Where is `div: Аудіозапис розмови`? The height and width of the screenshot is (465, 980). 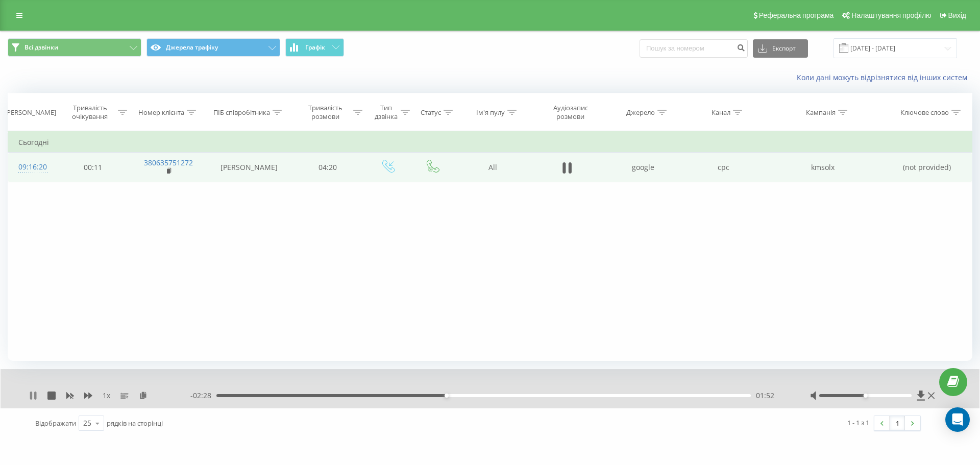 div: Аудіозапис розмови is located at coordinates (570, 112).